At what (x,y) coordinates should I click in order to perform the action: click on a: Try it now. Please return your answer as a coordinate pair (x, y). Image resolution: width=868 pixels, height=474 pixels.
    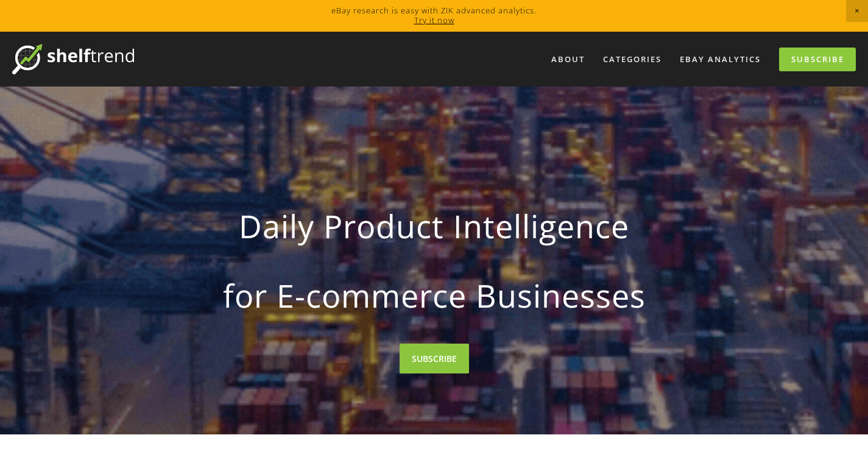
    Looking at the image, I should click on (434, 20).